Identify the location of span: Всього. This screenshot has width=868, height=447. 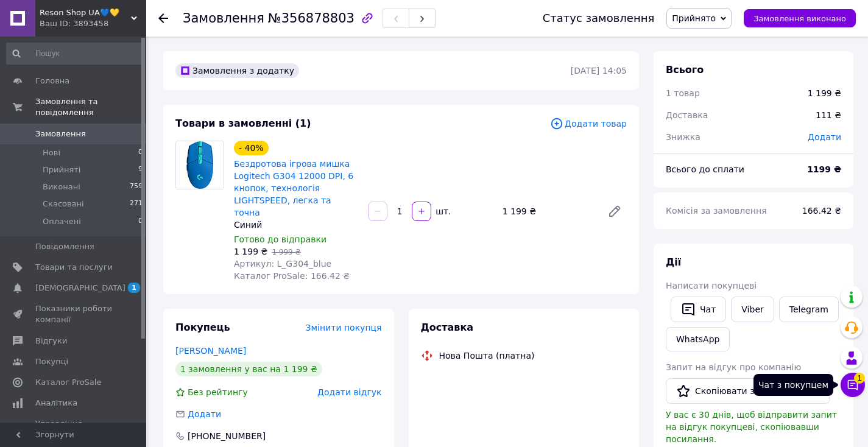
(685, 70).